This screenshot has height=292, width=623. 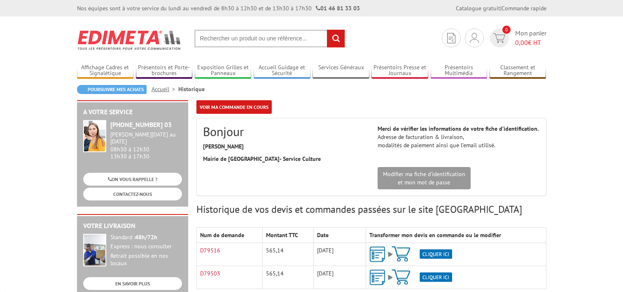 What do you see at coordinates (531, 38) in the screenshot?
I see `span: Mon panier` at bounding box center [531, 38].